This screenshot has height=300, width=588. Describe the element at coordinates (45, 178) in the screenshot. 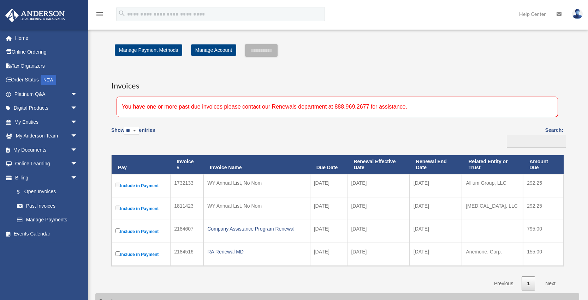

I see `a: Billingarrow_drop_down` at that location.